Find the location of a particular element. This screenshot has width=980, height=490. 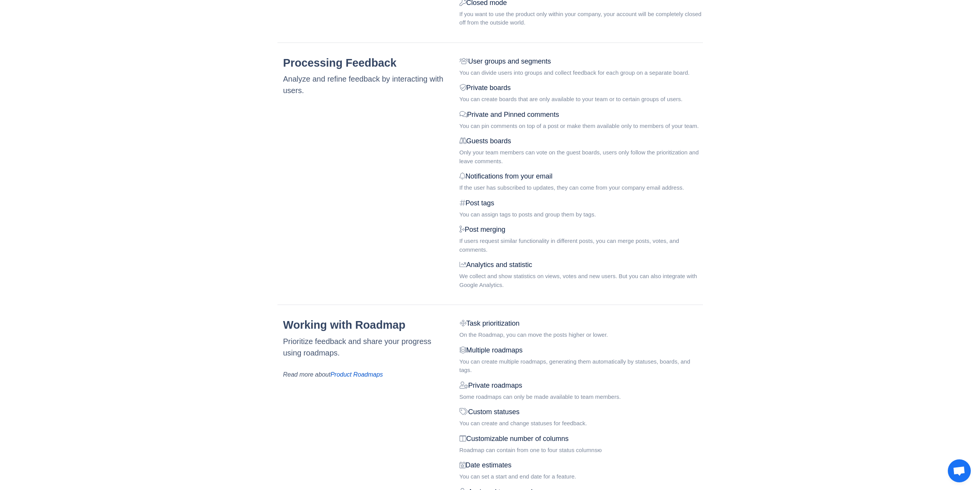

div: You can assign tags to posts and group them by tags. is located at coordinates (581, 215).